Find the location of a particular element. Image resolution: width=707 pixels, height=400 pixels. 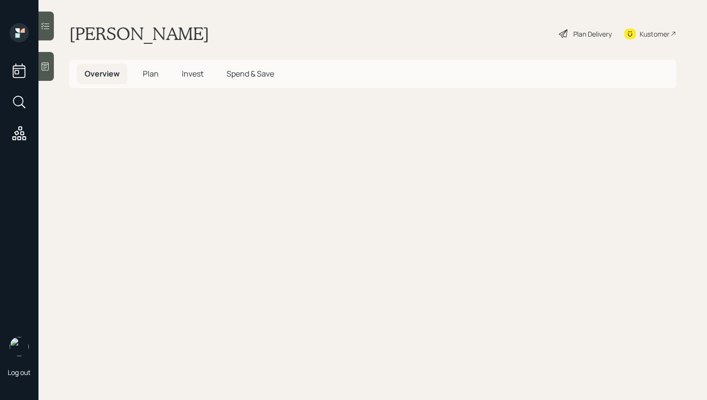

span: Spend & Save is located at coordinates (250, 74).